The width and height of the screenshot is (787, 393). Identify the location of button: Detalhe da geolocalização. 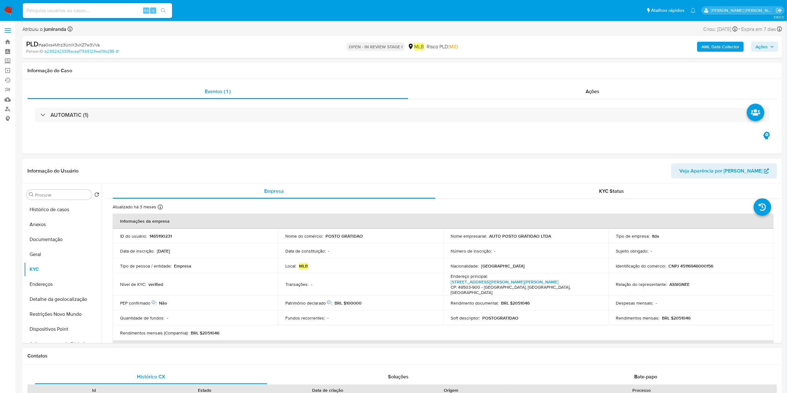
(63, 299).